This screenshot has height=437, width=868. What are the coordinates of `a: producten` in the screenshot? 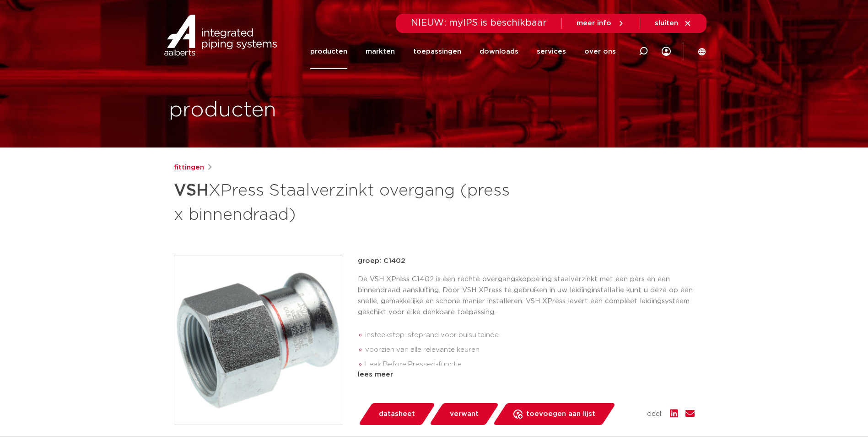 It's located at (329, 51).